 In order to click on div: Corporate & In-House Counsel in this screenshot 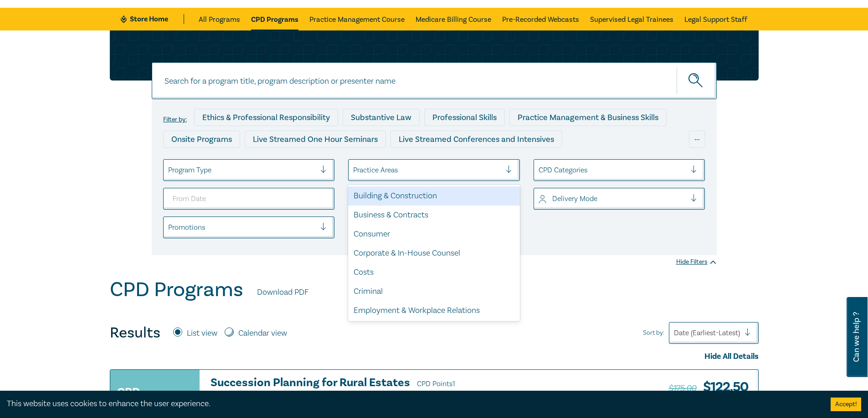, I will do `click(434, 253)`.